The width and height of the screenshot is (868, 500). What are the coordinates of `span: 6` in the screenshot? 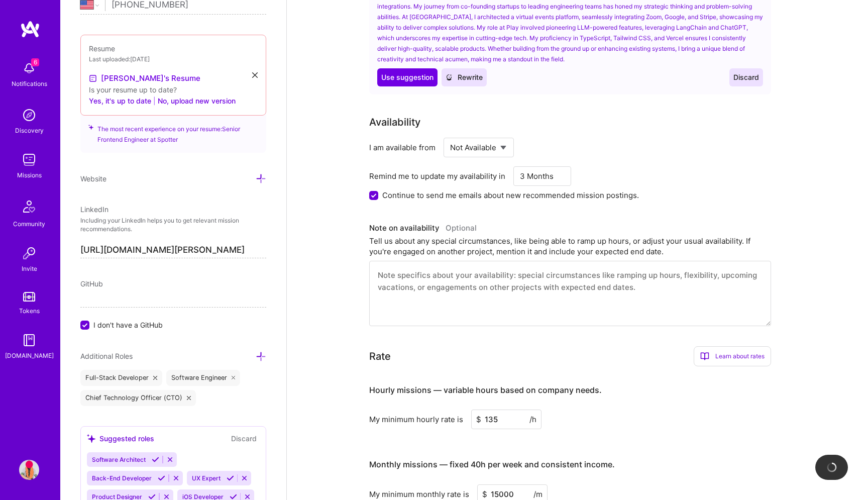 It's located at (35, 62).